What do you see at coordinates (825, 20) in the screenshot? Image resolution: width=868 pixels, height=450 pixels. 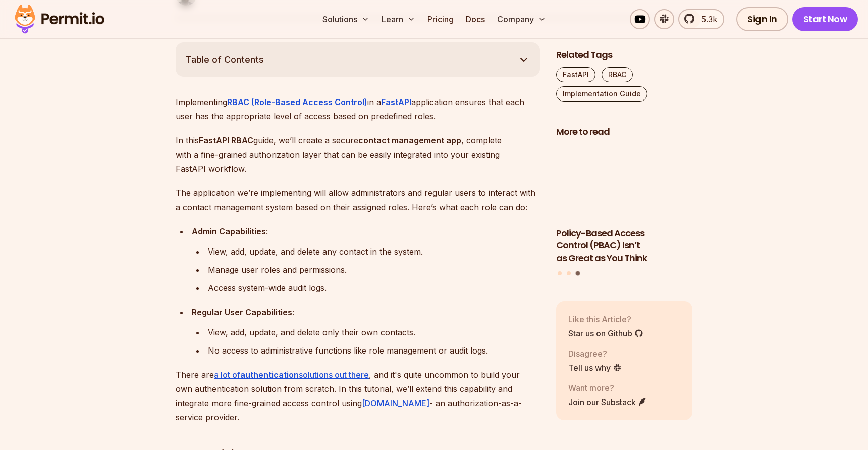 I see `a: Start Now` at bounding box center [825, 20].